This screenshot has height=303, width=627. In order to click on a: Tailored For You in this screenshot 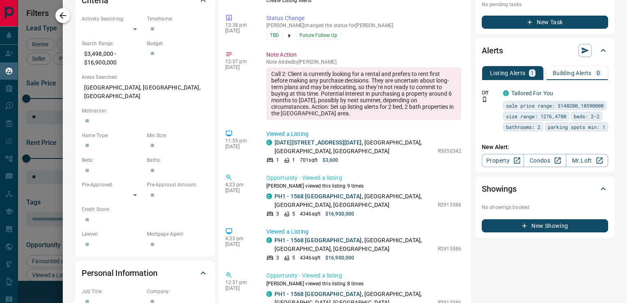, I will do `click(532, 93)`.